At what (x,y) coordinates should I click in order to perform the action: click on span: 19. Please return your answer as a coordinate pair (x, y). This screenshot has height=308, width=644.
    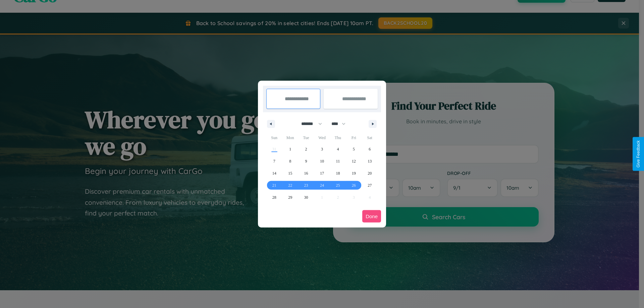
    Looking at the image, I should click on (354, 173).